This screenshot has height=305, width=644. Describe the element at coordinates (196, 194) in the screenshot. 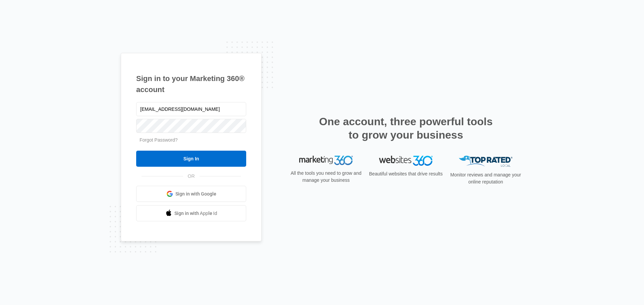

I see `span: Sign in with Google` at that location.